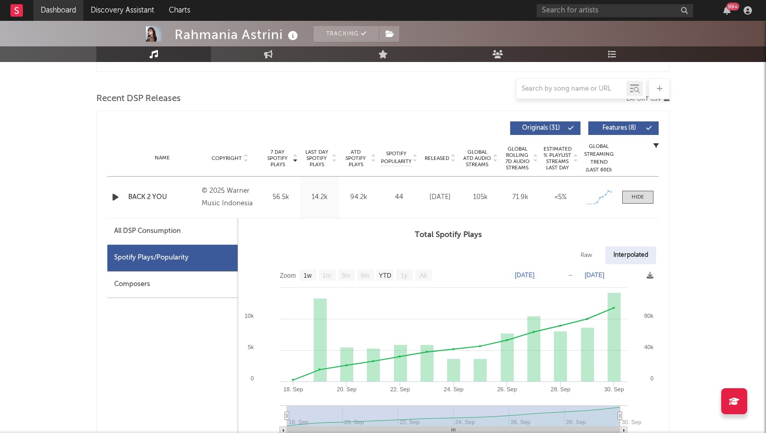  What do you see at coordinates (355, 158) in the screenshot?
I see `span: ATD Spotify Plays` at bounding box center [355, 158].